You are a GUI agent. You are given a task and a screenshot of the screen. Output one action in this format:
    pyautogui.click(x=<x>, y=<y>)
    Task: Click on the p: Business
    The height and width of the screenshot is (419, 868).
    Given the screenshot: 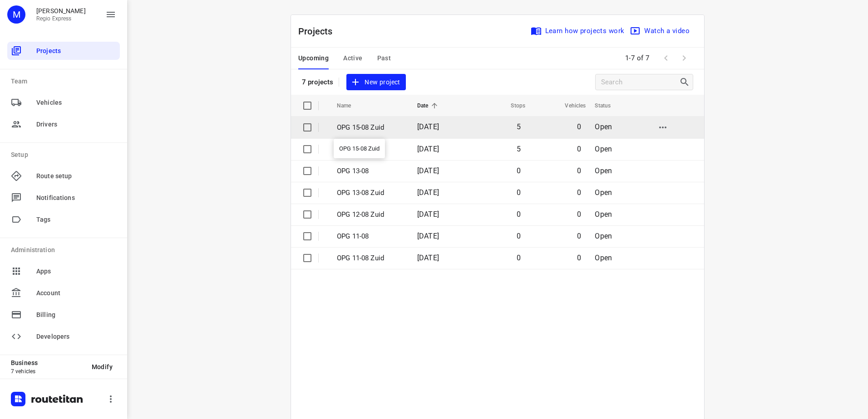 What is the action you would take?
    pyautogui.click(x=47, y=363)
    